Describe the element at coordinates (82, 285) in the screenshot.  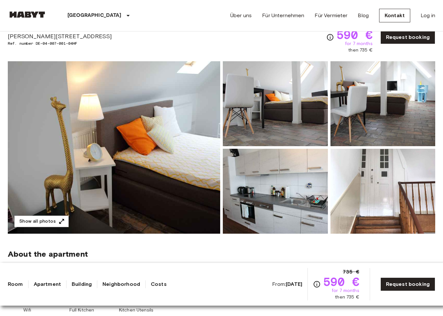
I see `a: Building` at that location.